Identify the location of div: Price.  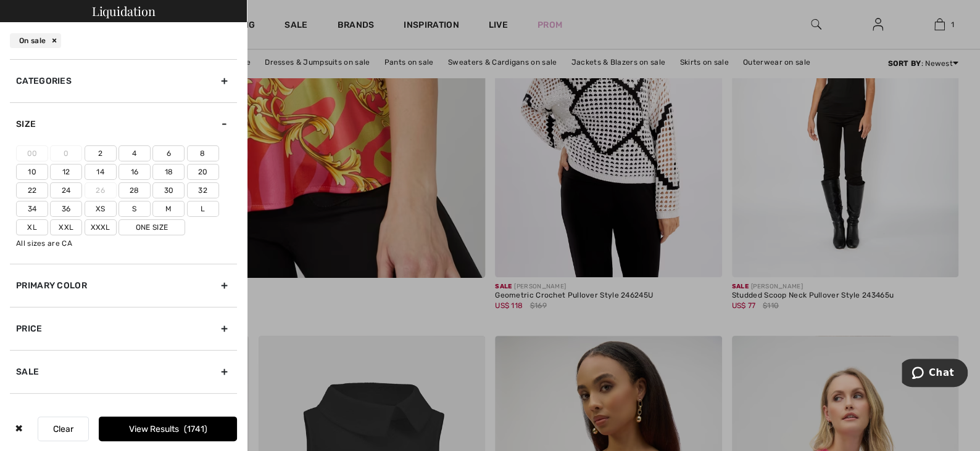
(123, 329).